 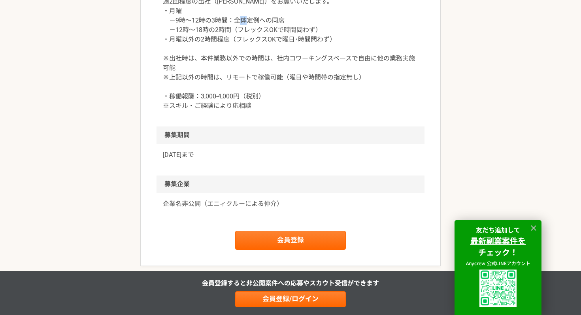 What do you see at coordinates (498, 288) in the screenshot?
I see `img: uploaded%2F9x3B4GYyuJhK5sXzQK62fPT6XL62%2F_1i3i91es70ratxpc0n6.png` at bounding box center [498, 288].